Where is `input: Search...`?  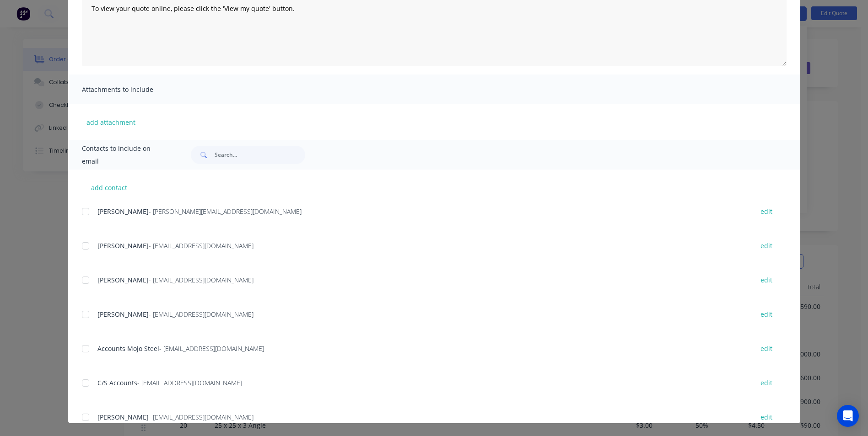 input: Search... is located at coordinates (260, 155).